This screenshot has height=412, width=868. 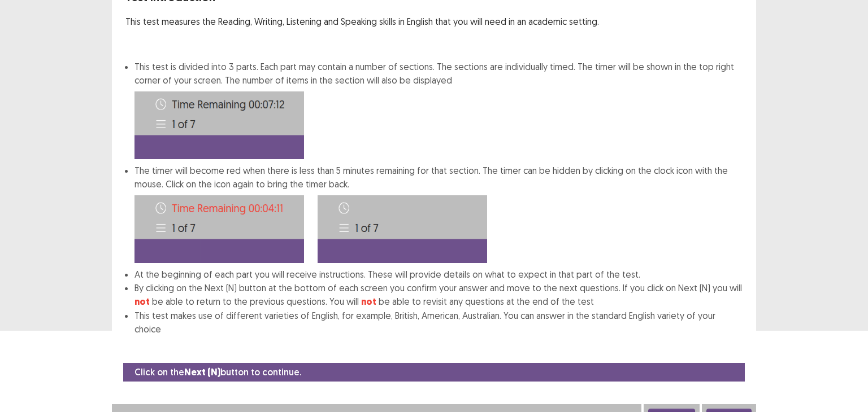 What do you see at coordinates (439, 295) in the screenshot?
I see `li: By clicking on the Next (N) button at the bottom of each screen you confirm your answer and move ...` at bounding box center [439, 295].